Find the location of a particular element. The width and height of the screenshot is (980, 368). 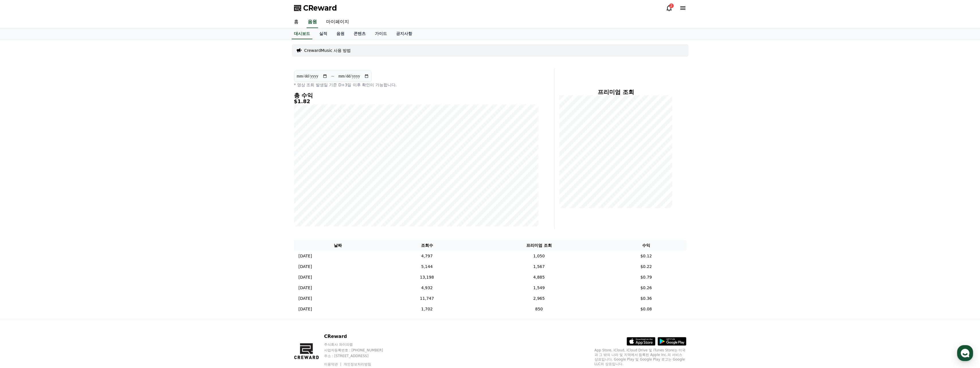

a: CrewardMusic 사용 방법 is located at coordinates (327, 51).